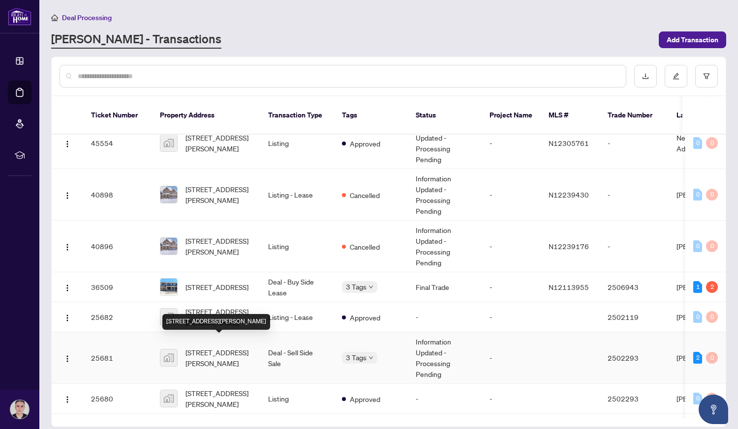 The height and width of the screenshot is (429, 738). Describe the element at coordinates (634, 287) in the screenshot. I see `td: 2506943` at that location.